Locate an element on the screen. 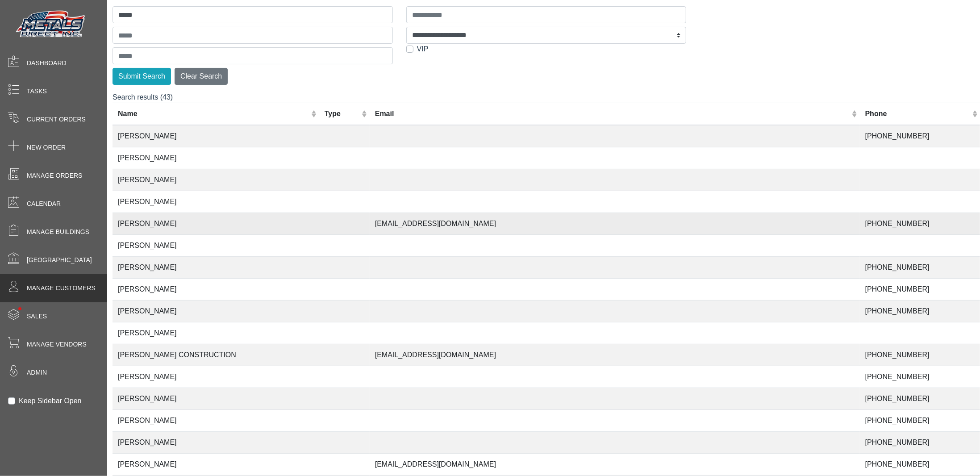 The height and width of the screenshot is (476, 980). div: Email is located at coordinates (612, 114).